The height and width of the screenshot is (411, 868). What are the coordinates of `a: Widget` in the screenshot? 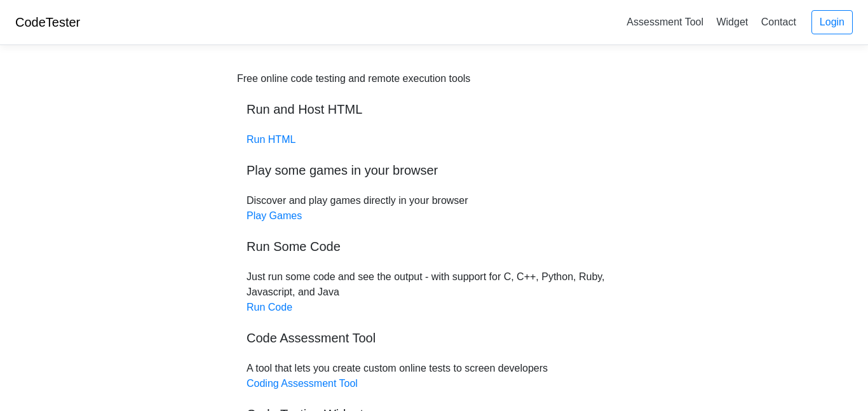 It's located at (732, 22).